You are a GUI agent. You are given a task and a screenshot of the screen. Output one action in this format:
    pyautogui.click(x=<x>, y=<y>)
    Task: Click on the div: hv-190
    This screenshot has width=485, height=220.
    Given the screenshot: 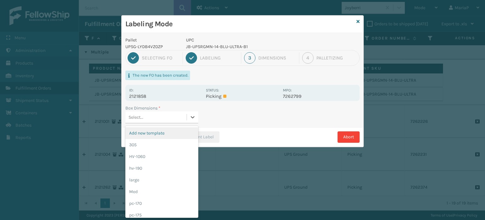 What is the action you would take?
    pyautogui.click(x=162, y=168)
    